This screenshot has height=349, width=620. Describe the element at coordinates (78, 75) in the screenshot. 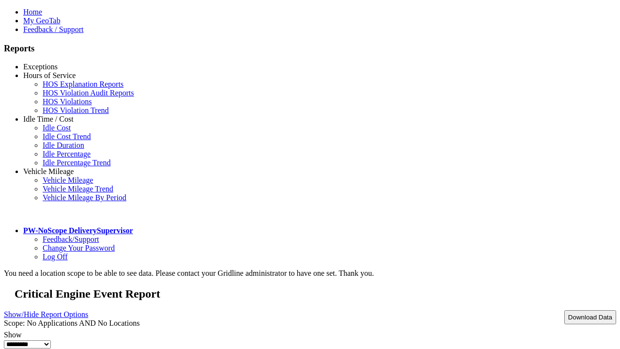

I see `a: Critical Engine Events` at that location.